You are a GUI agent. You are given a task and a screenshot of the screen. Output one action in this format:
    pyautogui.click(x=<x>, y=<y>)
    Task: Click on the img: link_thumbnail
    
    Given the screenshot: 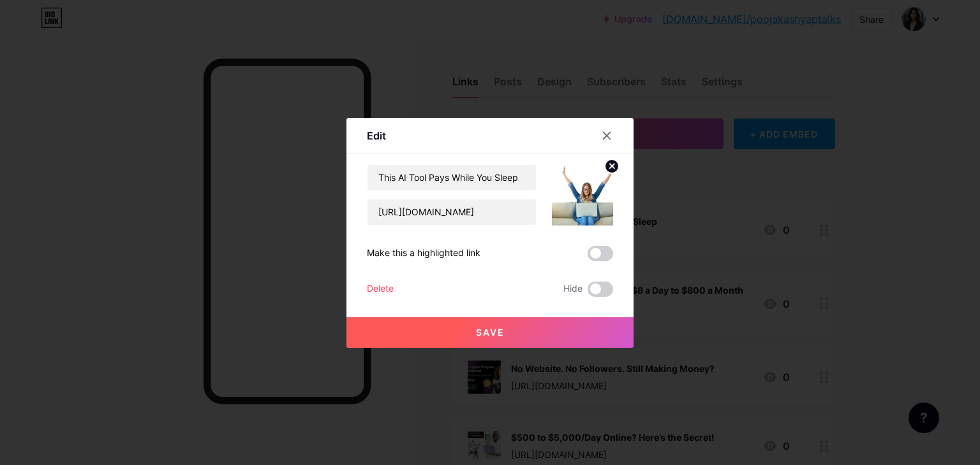 What is the action you would take?
    pyautogui.click(x=583, y=195)
    